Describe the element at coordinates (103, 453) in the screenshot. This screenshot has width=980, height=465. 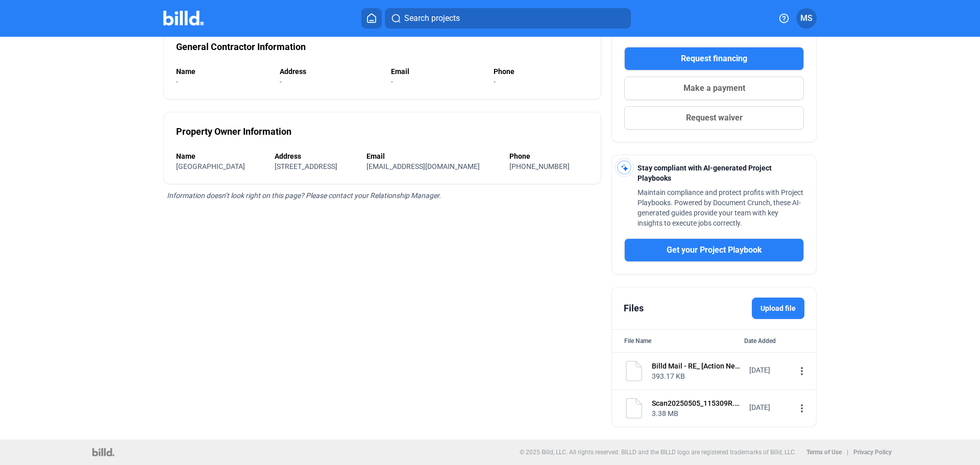
I see `img: logo` at that location.